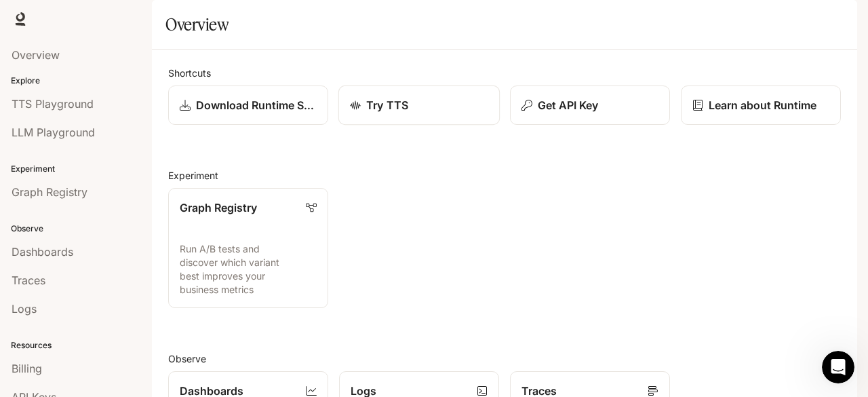 This screenshot has height=397, width=868. What do you see at coordinates (504, 175) in the screenshot?
I see `h2: Experiment` at bounding box center [504, 175].